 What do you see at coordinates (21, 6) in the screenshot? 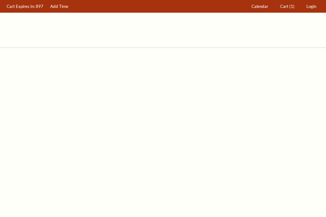
I see `span: Cart Expires In:` at bounding box center [21, 6].